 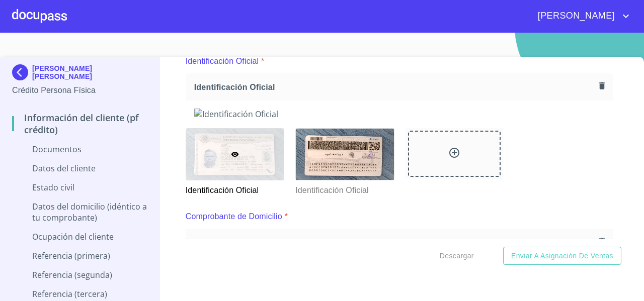 I want to click on p: Estado Civil, so click(x=80, y=188).